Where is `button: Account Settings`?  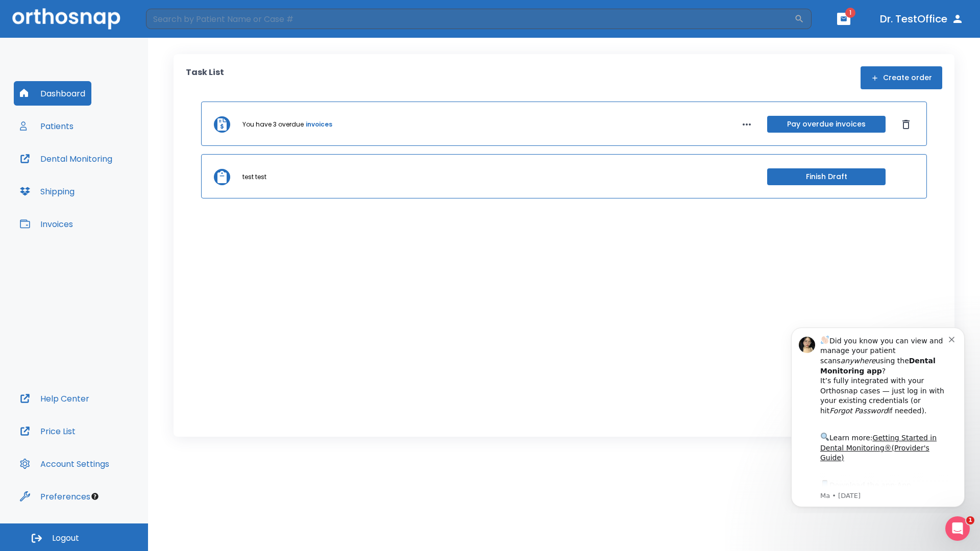 button: Account Settings is located at coordinates (64, 464).